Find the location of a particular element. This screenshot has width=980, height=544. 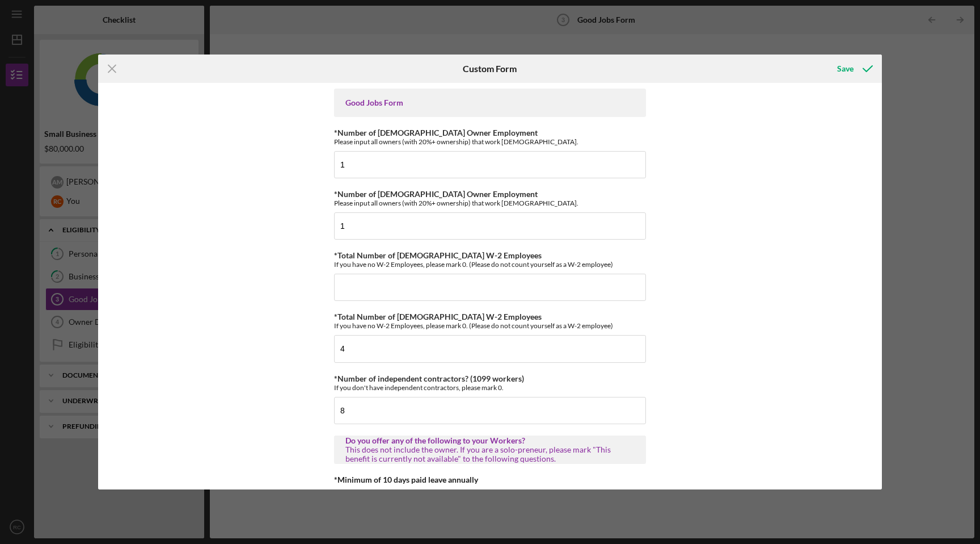

div: *Minimum of 10 days paid leave annually is located at coordinates (490, 479).